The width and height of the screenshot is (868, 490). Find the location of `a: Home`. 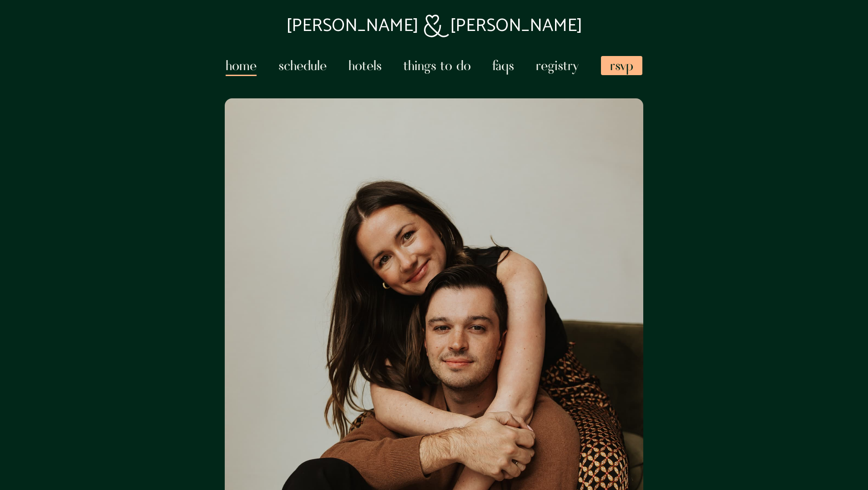

a: Home is located at coordinates (241, 64).